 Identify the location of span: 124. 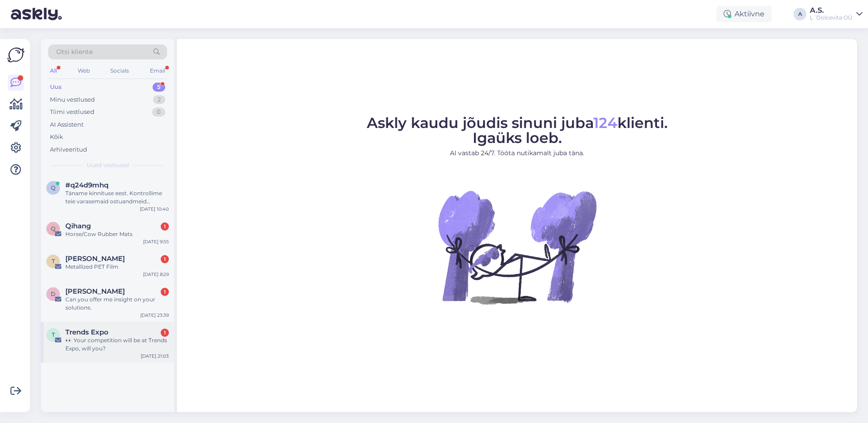
(605, 122).